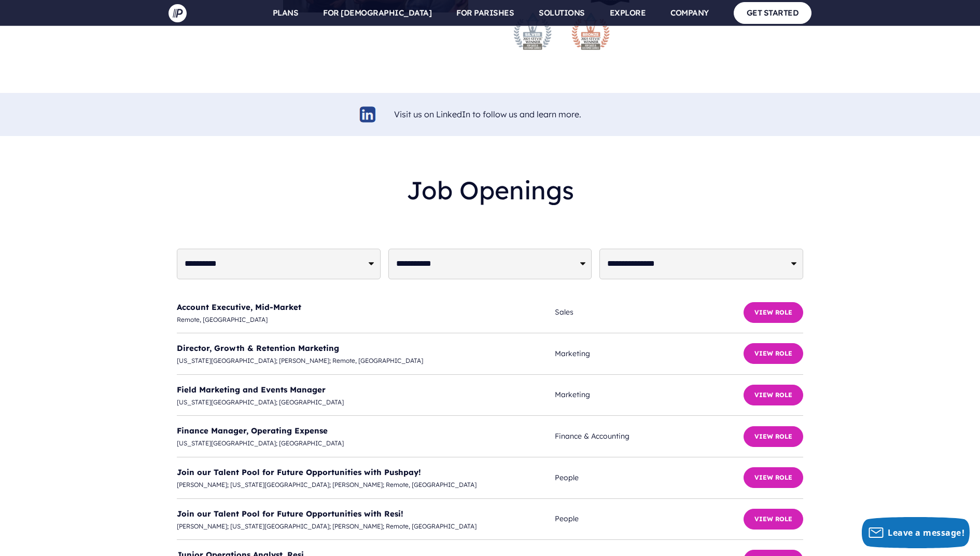 The width and height of the screenshot is (980, 556). I want to click on a: GET STARTED, so click(773, 12).